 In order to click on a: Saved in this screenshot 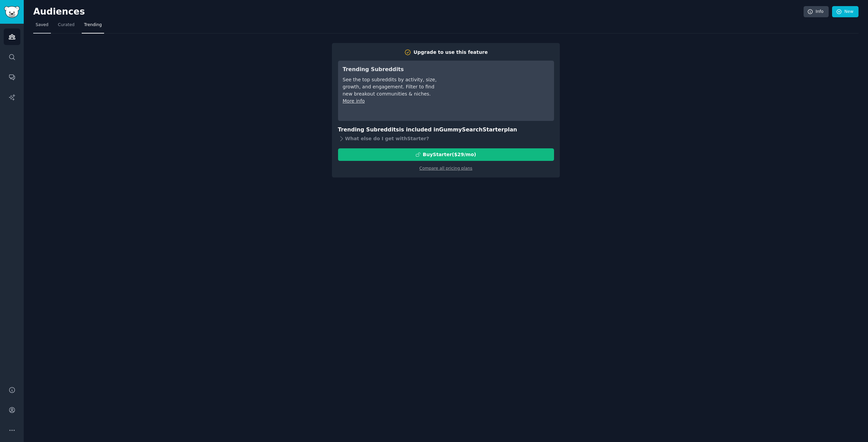, I will do `click(42, 26)`.